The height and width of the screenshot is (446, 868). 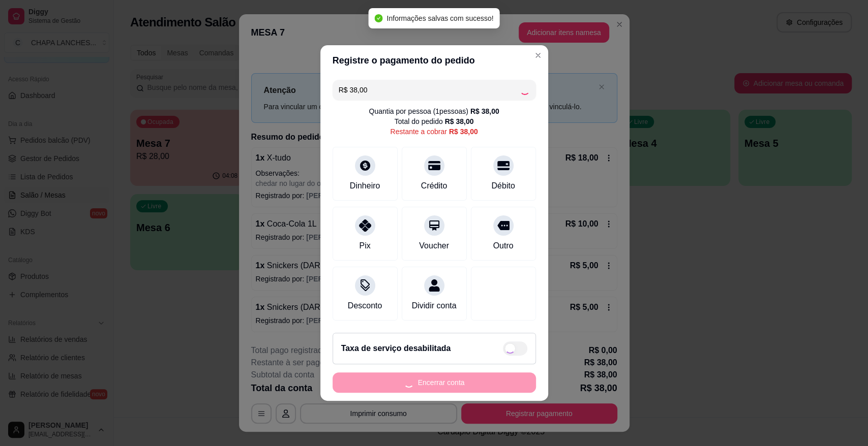 I want to click on div: Outro, so click(x=503, y=246).